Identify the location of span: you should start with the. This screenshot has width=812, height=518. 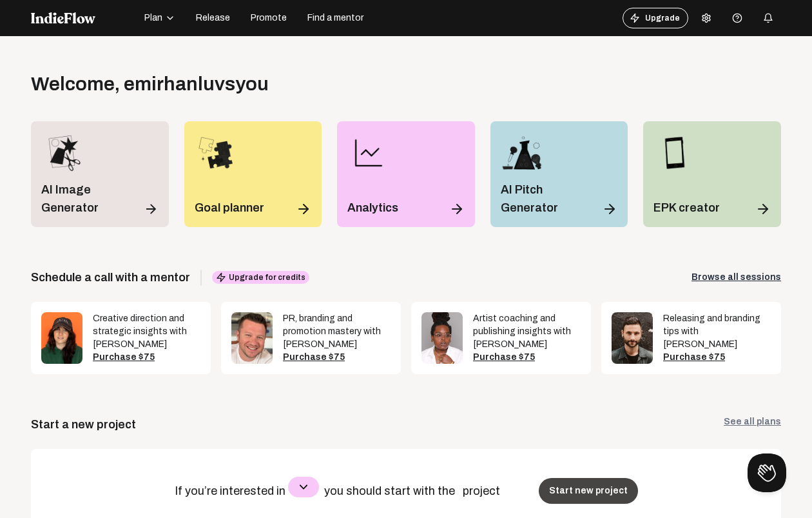
(391, 491).